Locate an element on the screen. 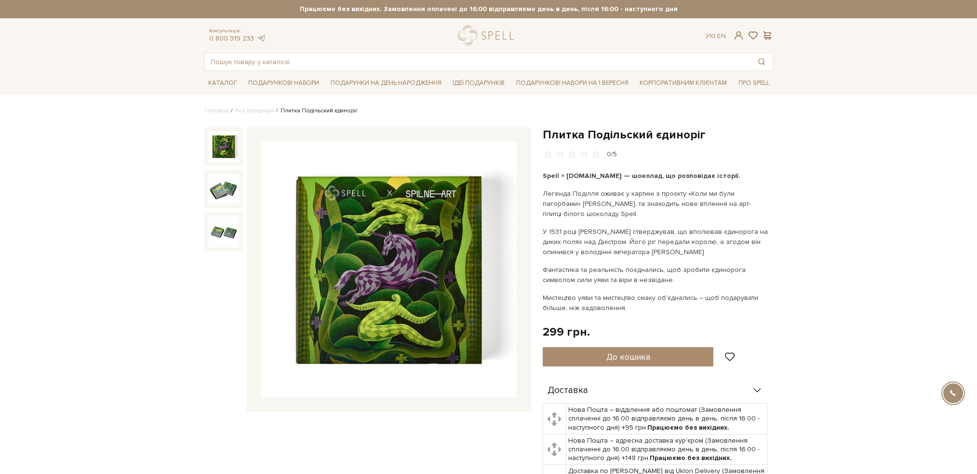 This screenshot has height=474, width=977. a: logo is located at coordinates (488, 35).